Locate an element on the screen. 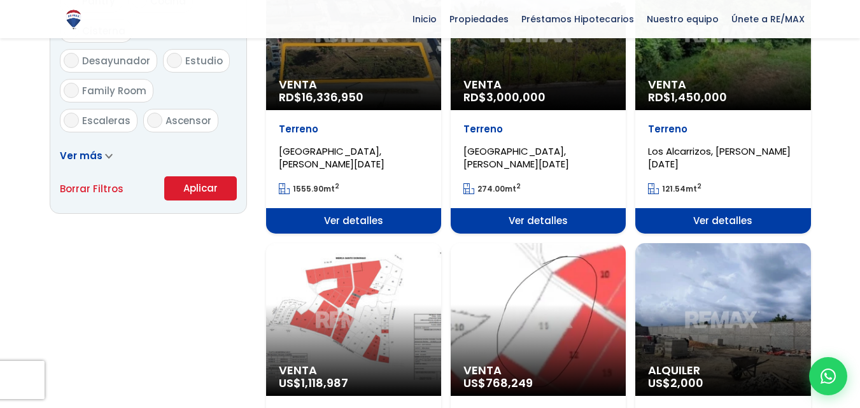 The height and width of the screenshot is (408, 860). input: Escaleras is located at coordinates (71, 120).